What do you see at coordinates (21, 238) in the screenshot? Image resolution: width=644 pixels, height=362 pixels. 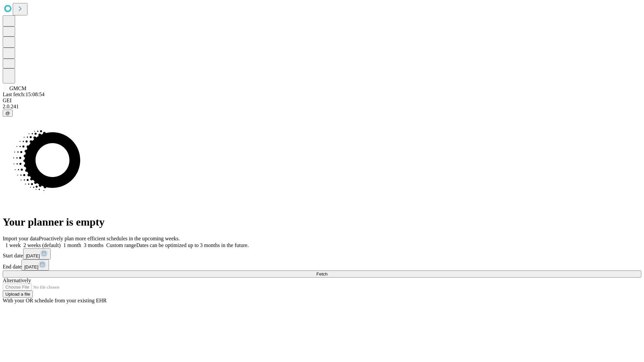 I see `span: Import your data` at bounding box center [21, 238].